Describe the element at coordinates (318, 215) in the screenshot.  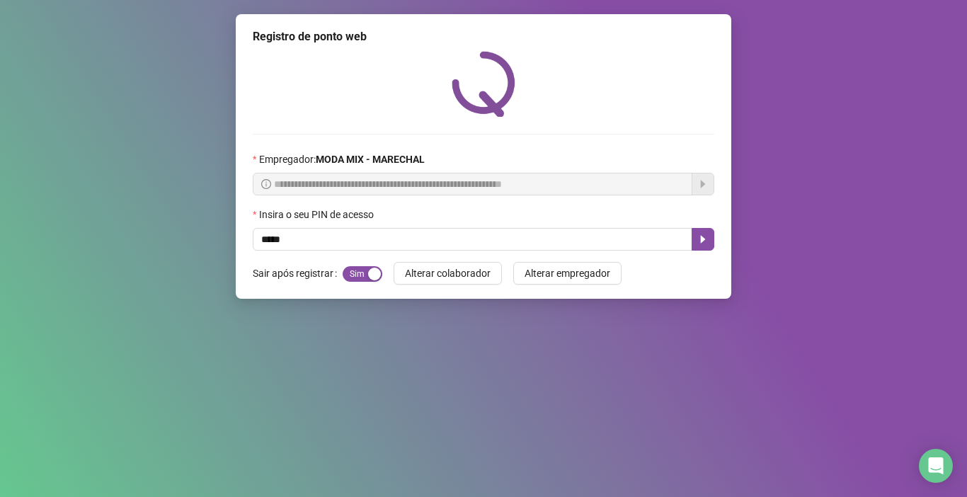
I see `label: Insira o seu PIN de acesso` at that location.